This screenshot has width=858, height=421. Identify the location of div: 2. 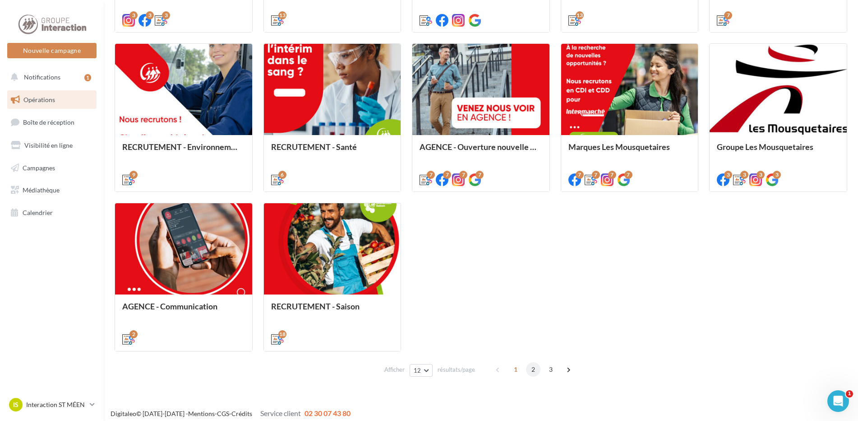
(134, 334).